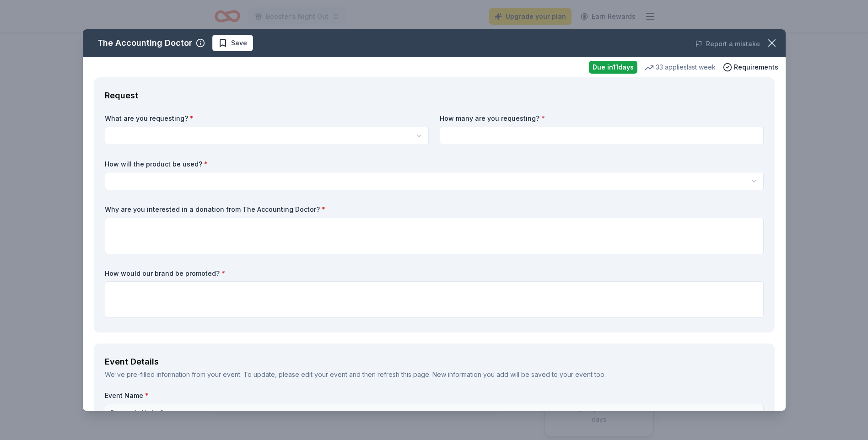 The height and width of the screenshot is (440, 868). What do you see at coordinates (434, 395) in the screenshot?
I see `label: Event Name` at bounding box center [434, 395].